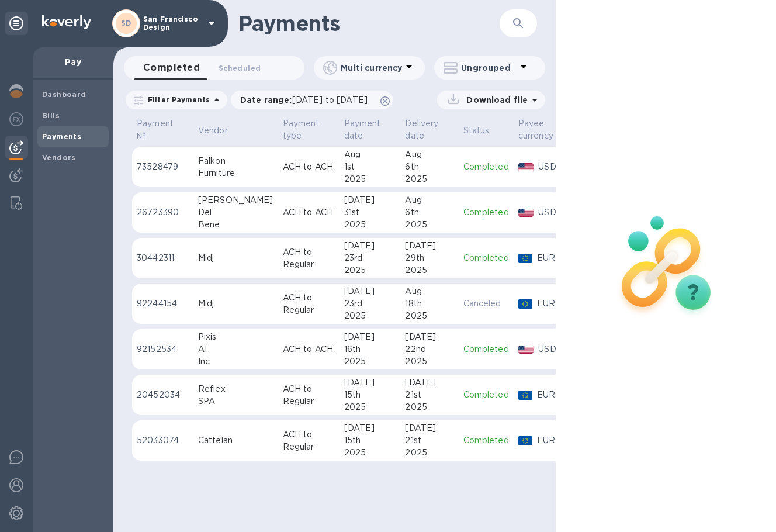 This screenshot has width=776, height=532. Describe the element at coordinates (16, 119) in the screenshot. I see `img: Foreign exchange` at that location.